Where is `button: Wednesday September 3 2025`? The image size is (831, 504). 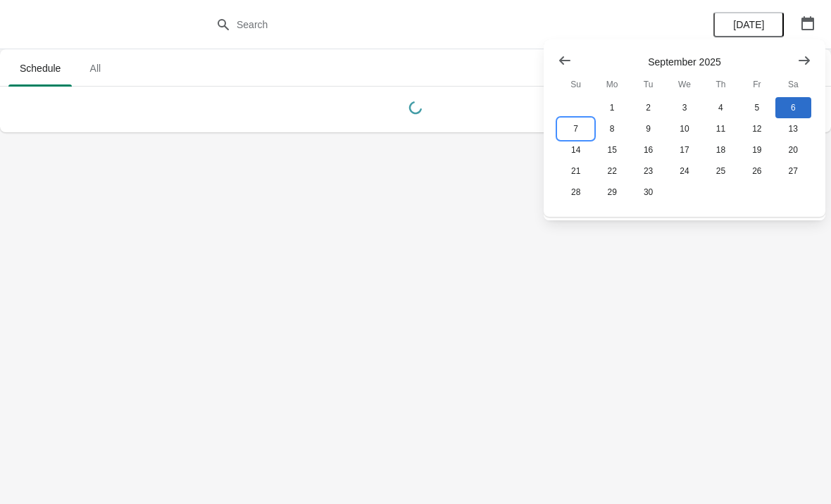 button: Wednesday September 3 2025 is located at coordinates (684, 107).